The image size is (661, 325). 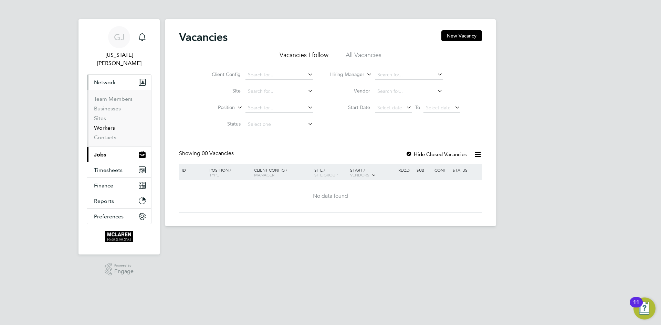 I want to click on span: Powered by, so click(x=124, y=266).